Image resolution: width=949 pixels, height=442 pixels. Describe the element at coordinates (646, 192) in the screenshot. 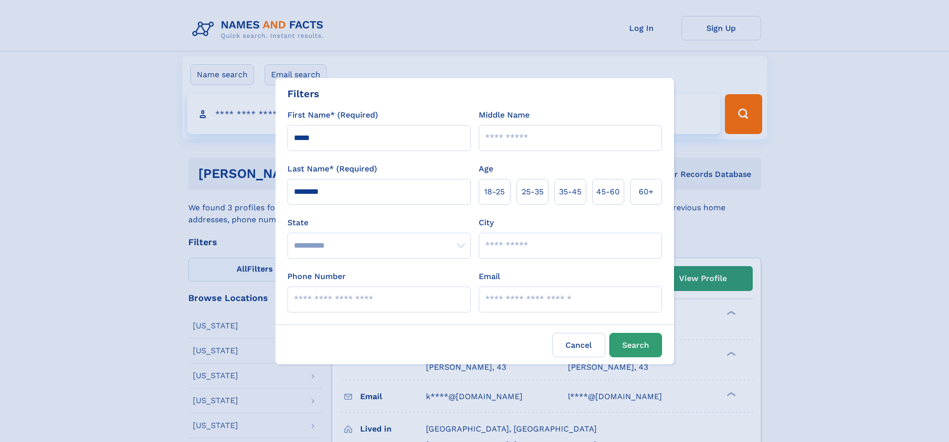

I see `span: 60+` at that location.